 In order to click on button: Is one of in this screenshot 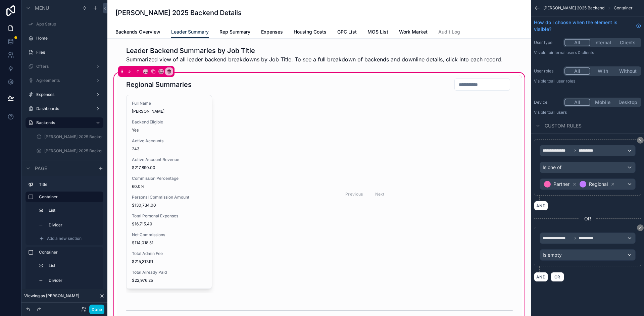, I will do `click(587, 167)`.